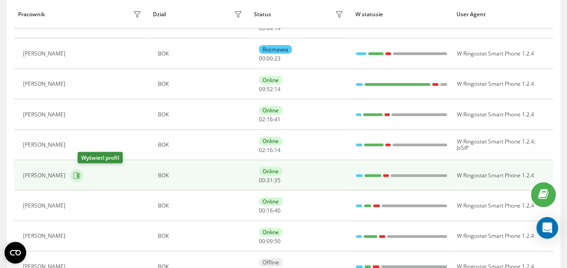 Image resolution: width=567 pixels, height=268 pixels. I want to click on div: Wyświetl profil, so click(100, 157).